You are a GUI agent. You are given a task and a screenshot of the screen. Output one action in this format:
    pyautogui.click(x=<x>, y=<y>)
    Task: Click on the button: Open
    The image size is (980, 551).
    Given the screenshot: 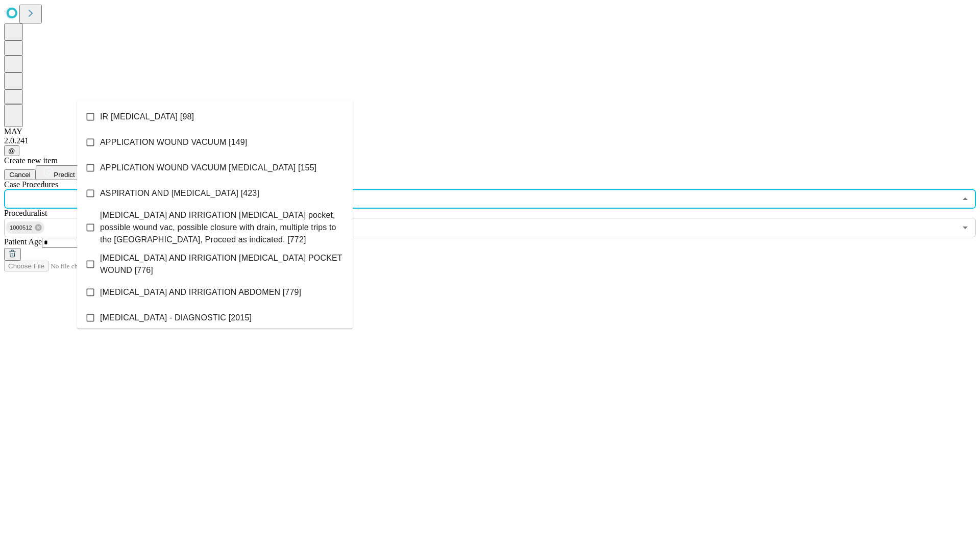 What is the action you would take?
    pyautogui.click(x=966, y=227)
    